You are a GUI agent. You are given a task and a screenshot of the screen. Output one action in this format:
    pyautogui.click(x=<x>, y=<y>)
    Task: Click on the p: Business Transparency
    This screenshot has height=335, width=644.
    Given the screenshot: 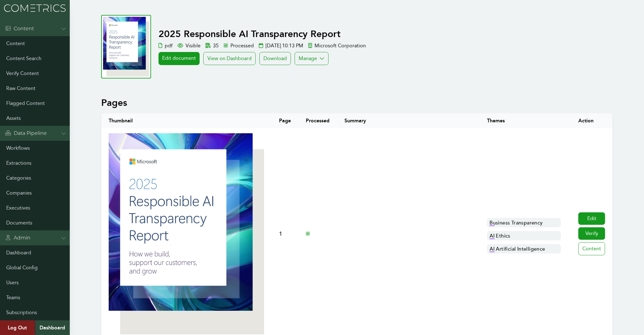 What is the action you would take?
    pyautogui.click(x=524, y=222)
    